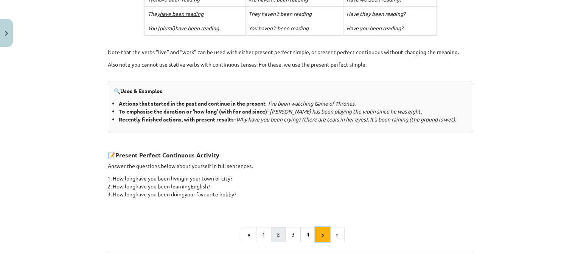 The image size is (581, 263). I want to click on u: have you been learning, so click(163, 186).